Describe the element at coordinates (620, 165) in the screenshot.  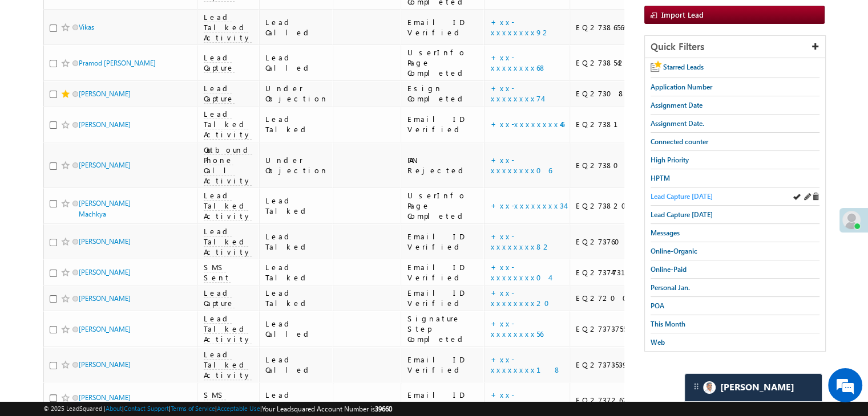
I see `div: EQ27380899` at that location.